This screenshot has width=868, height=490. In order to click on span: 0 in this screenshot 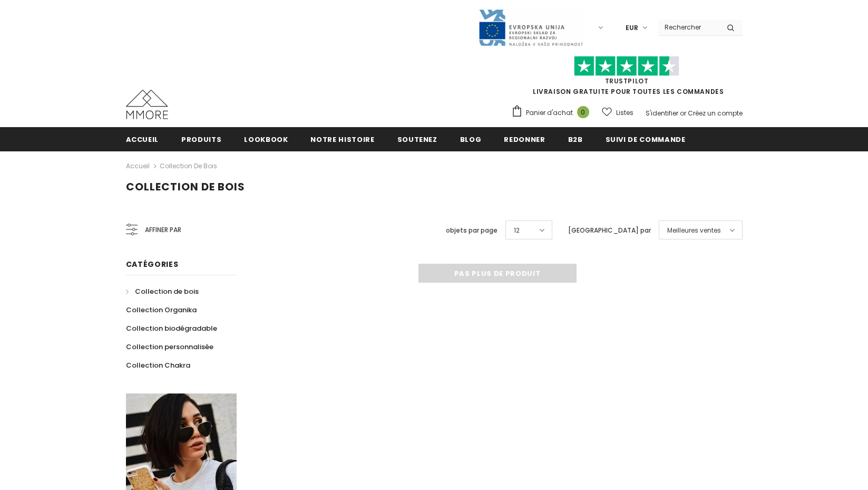, I will do `click(583, 112)`.